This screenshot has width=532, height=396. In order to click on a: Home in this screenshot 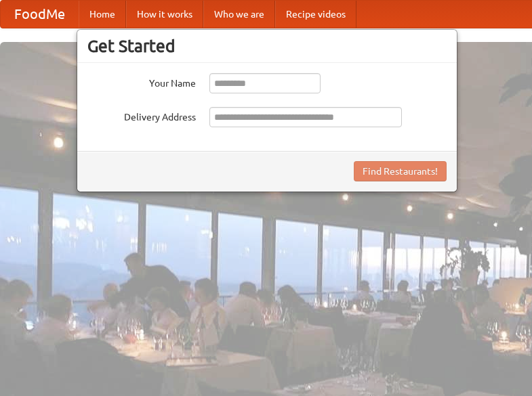, I will do `click(102, 14)`.